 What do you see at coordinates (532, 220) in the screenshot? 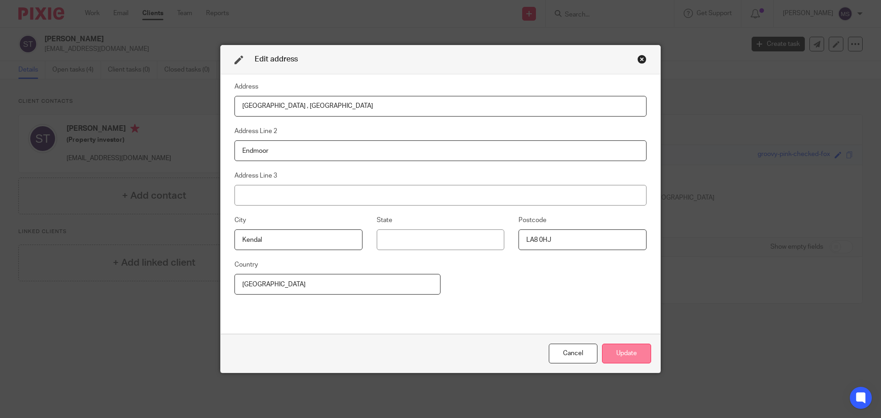
I see `label: Postcode` at bounding box center [532, 220].